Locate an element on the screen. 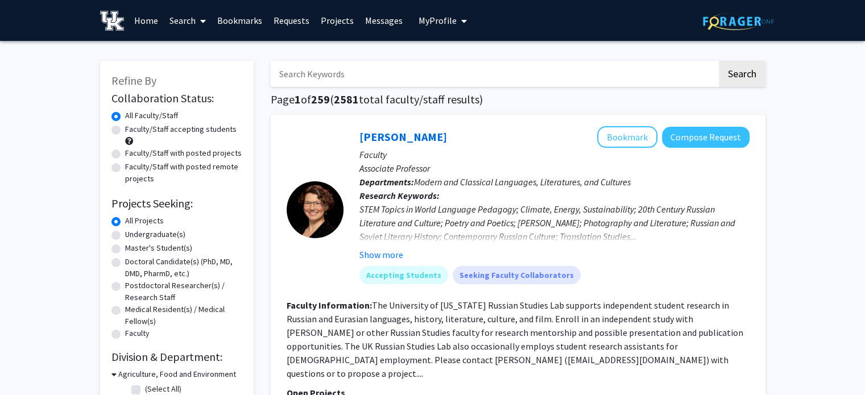  span: Refine By is located at coordinates (134, 80).